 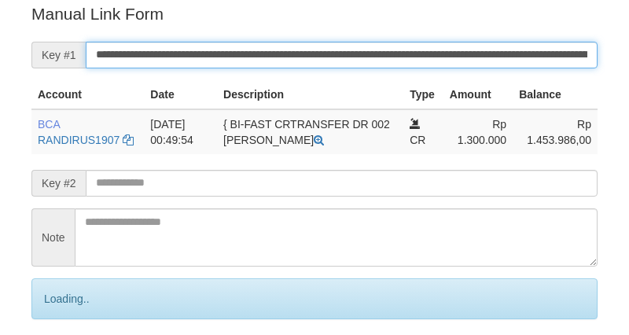 I want to click on a: RANDIRUS1907, so click(x=79, y=140).